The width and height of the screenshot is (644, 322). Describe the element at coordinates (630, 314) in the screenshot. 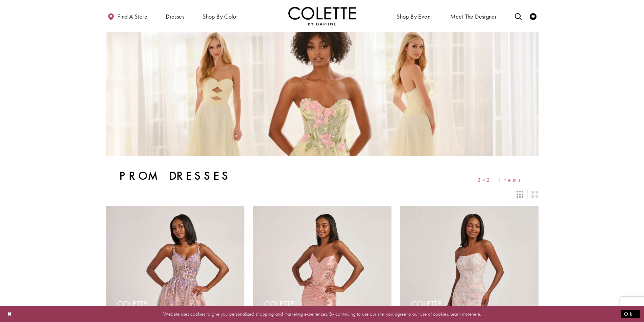

I see `button: Submit Dialog` at that location.